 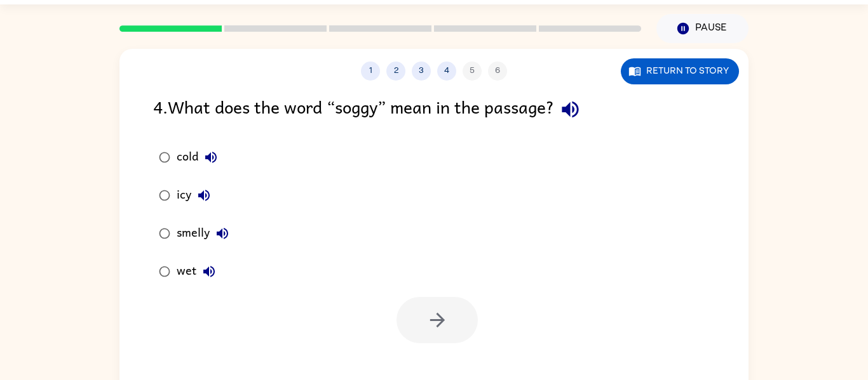 What do you see at coordinates (211, 157) in the screenshot?
I see `button: cold` at bounding box center [211, 157].